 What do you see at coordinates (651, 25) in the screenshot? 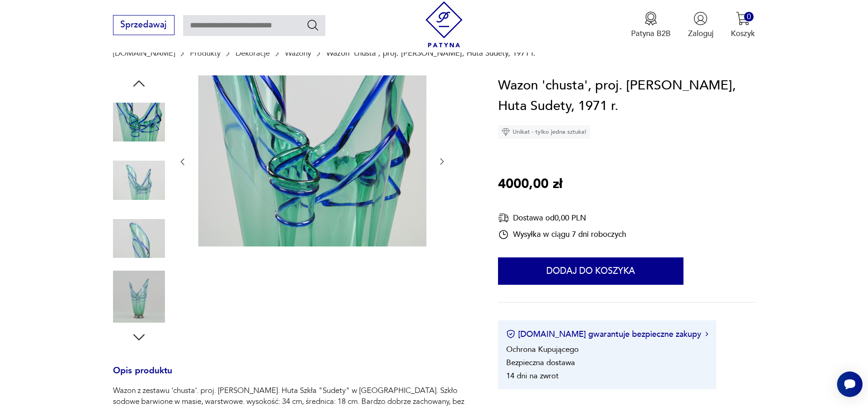
I see `button: Patyna B2B` at bounding box center [651, 25].